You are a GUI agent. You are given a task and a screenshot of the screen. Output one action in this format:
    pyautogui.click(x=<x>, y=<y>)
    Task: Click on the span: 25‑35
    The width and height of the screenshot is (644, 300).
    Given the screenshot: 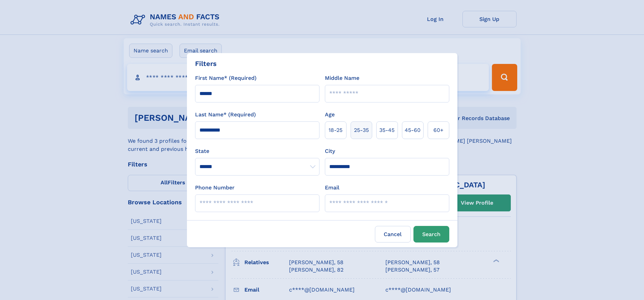 What is the action you would take?
    pyautogui.click(x=361, y=130)
    